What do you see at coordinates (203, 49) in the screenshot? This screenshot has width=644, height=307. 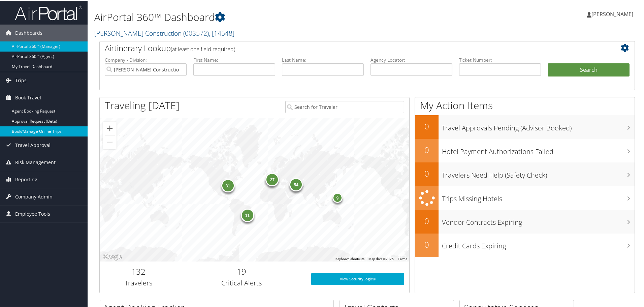 I see `span: (at least one field required)` at bounding box center [203, 49].